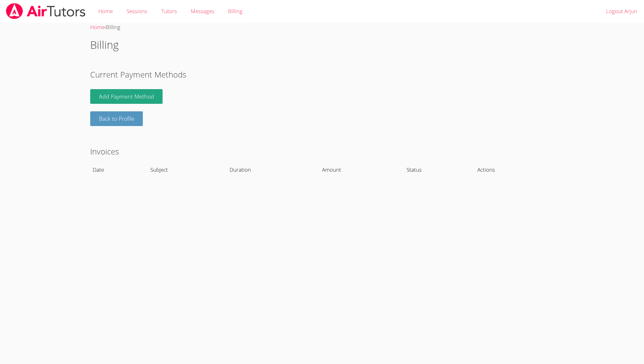 The height and width of the screenshot is (364, 644). What do you see at coordinates (322, 152) in the screenshot?
I see `h2: Invoices` at bounding box center [322, 152].